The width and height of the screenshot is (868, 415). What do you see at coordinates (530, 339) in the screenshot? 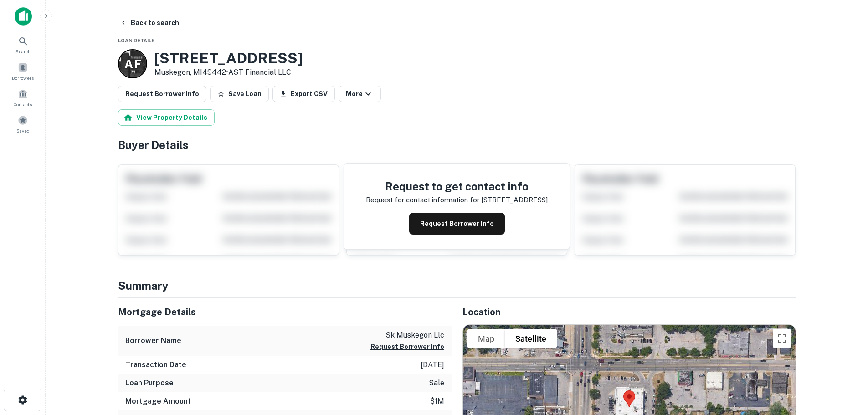
I see `button: Show satellite imagery` at bounding box center [530, 339].